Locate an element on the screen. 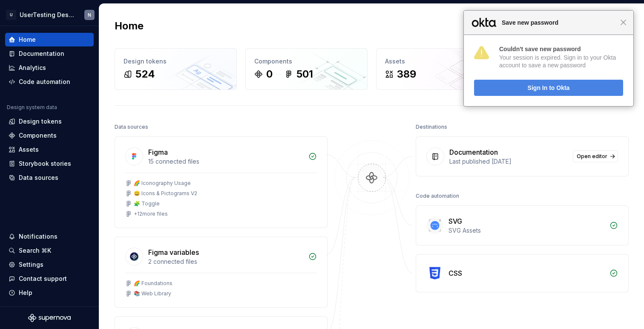  a: Components is located at coordinates (49, 135).